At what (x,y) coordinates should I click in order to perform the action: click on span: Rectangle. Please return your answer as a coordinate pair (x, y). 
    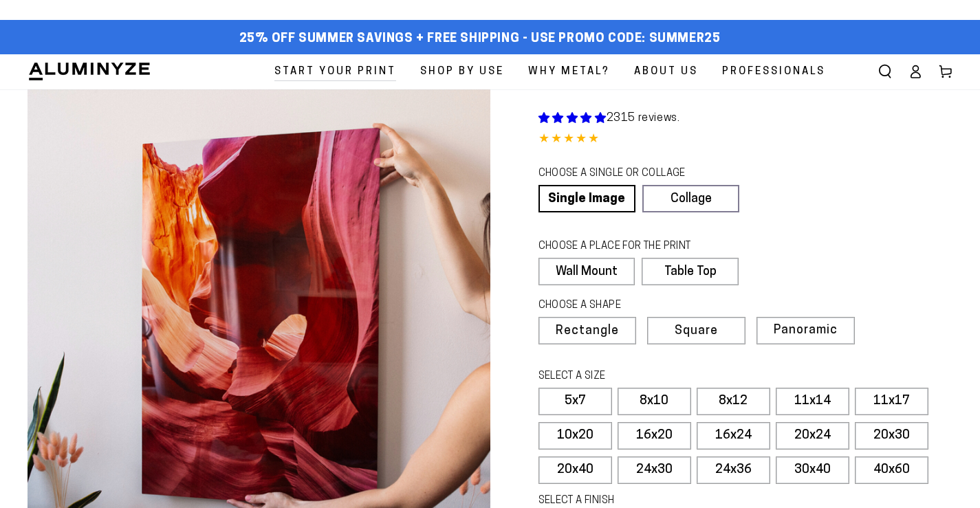
    Looking at the image, I should click on (588, 331).